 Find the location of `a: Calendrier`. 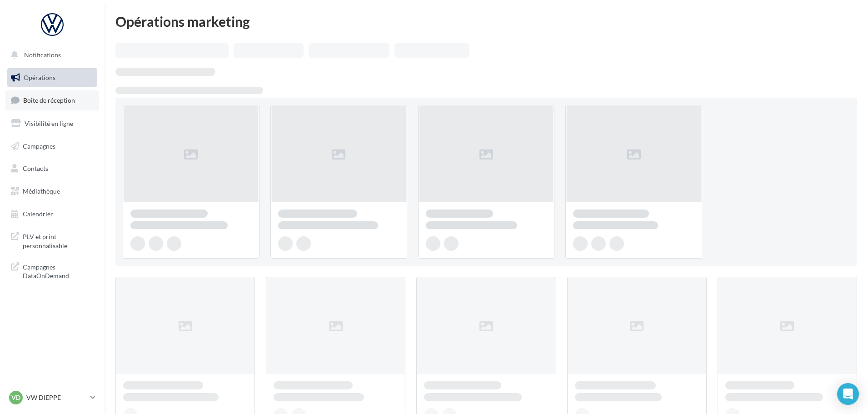

a: Calendrier is located at coordinates (53, 214).